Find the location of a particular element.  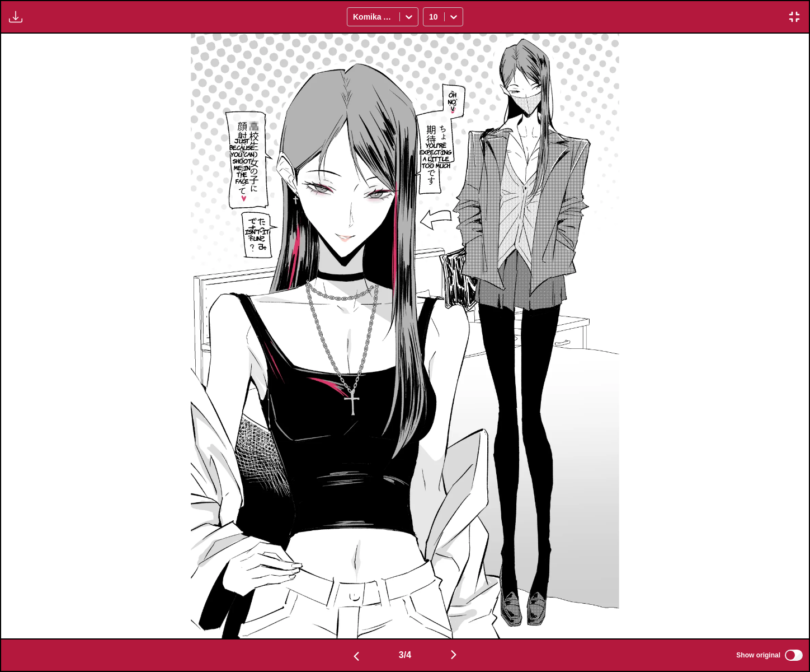

span: 3 / 4 is located at coordinates (405, 655).